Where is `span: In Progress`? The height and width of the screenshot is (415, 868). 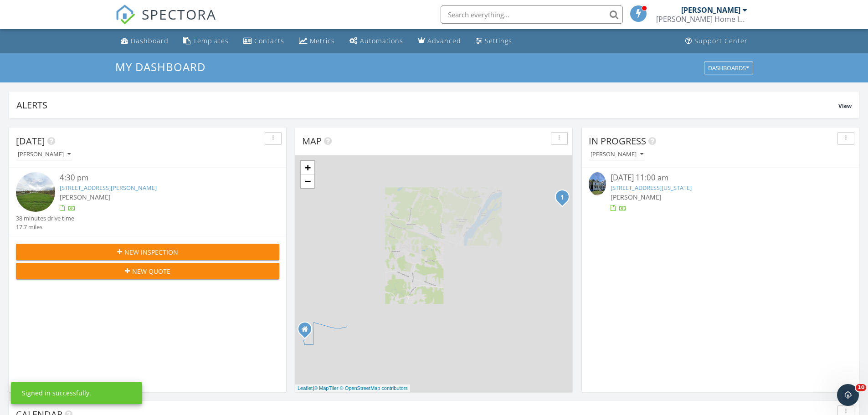
span: In Progress is located at coordinates (618, 141).